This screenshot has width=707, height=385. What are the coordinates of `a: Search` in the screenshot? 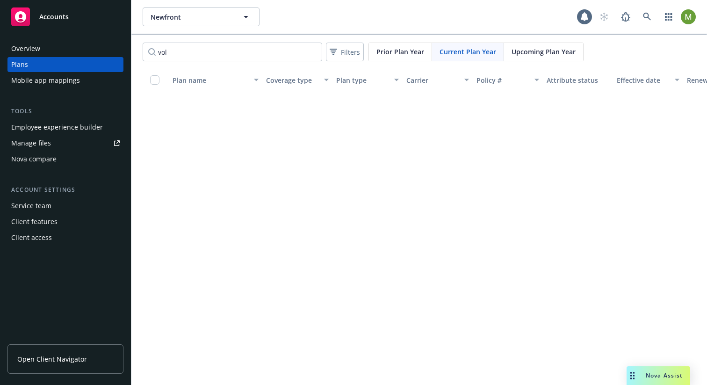 It's located at (647, 17).